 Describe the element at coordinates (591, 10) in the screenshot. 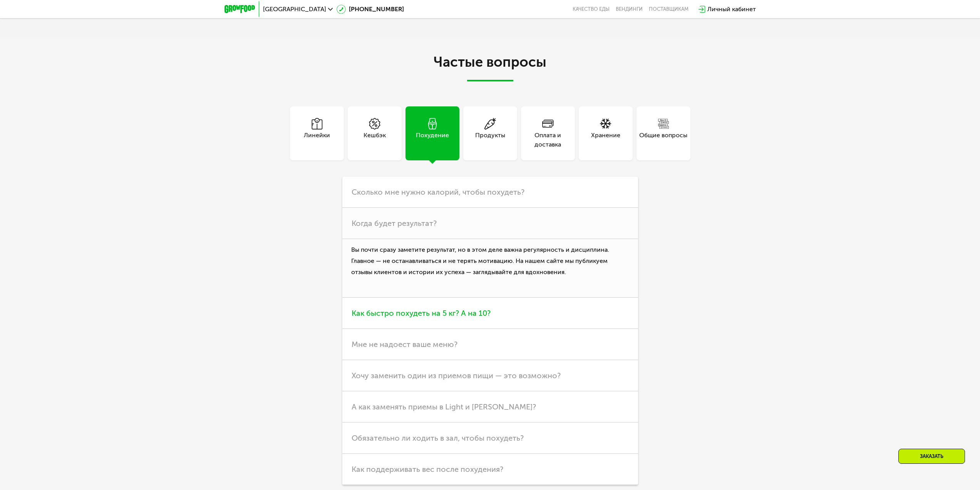

I see `a: Качество еды` at that location.